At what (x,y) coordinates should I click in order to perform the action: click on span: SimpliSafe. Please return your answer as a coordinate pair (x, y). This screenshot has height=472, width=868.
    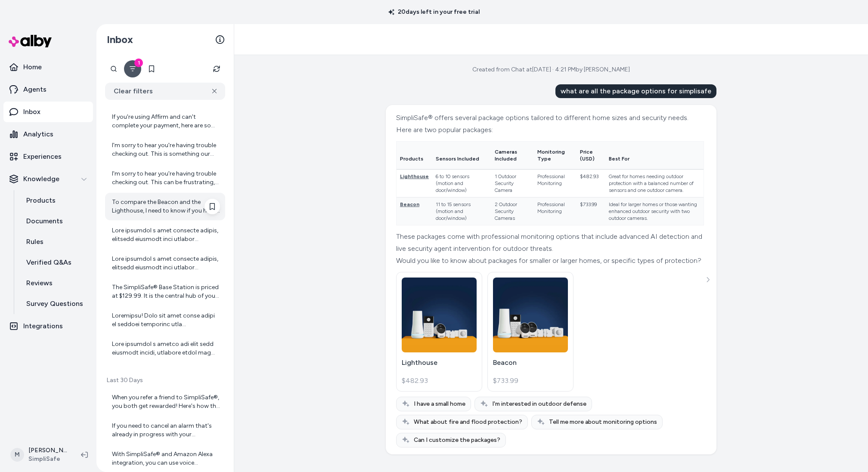
    Looking at the image, I should click on (48, 459).